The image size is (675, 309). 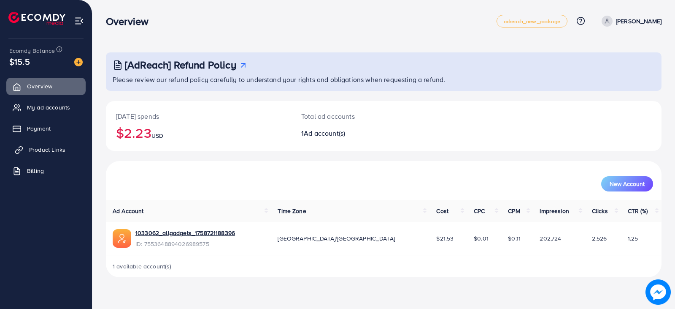 What do you see at coordinates (46, 149) in the screenshot?
I see `a: Product Links` at bounding box center [46, 149].